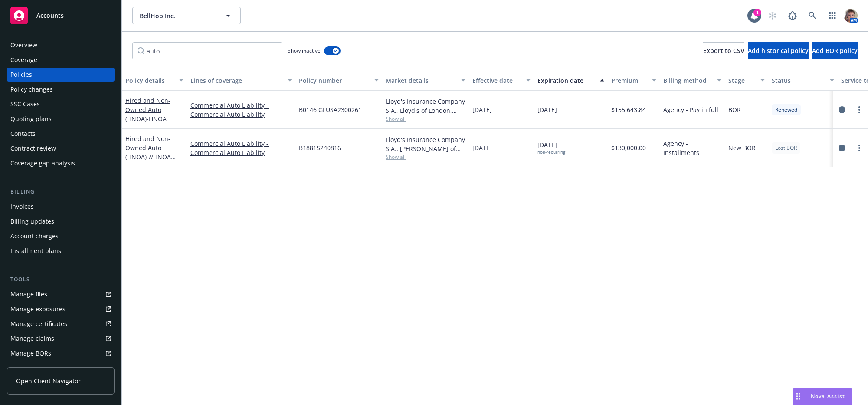  What do you see at coordinates (61, 324) in the screenshot?
I see `a: Manage certificates` at bounding box center [61, 324].